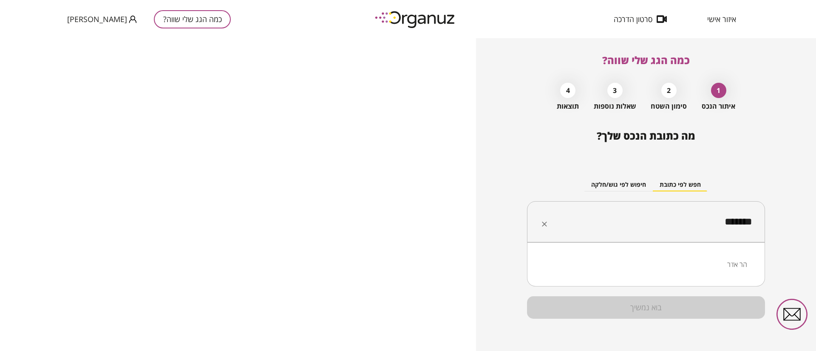 This screenshot has height=351, width=816. I want to click on span: כמה הגג שלי שווה?, so click(646, 60).